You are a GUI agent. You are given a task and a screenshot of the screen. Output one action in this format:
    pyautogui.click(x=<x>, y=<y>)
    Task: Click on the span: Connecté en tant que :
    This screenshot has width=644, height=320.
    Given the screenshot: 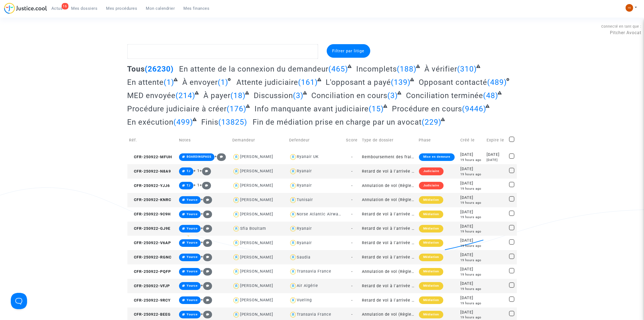 What is the action you would take?
    pyautogui.click(x=621, y=26)
    